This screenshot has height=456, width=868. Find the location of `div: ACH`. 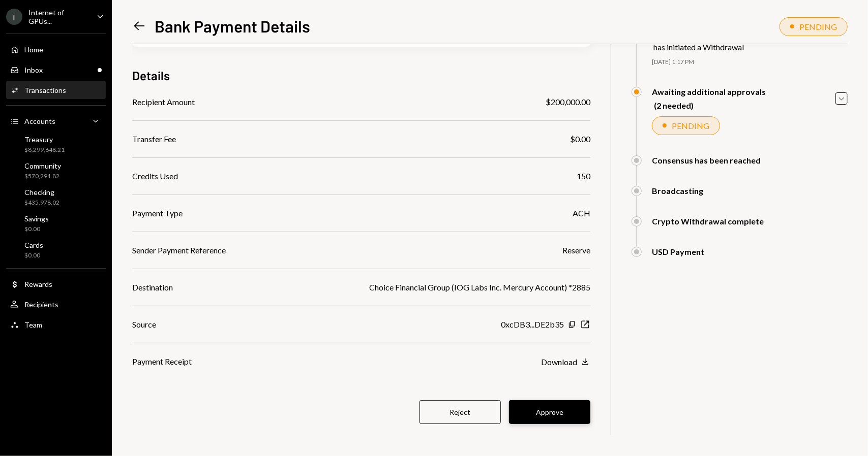

div: ACH is located at coordinates (581, 214).